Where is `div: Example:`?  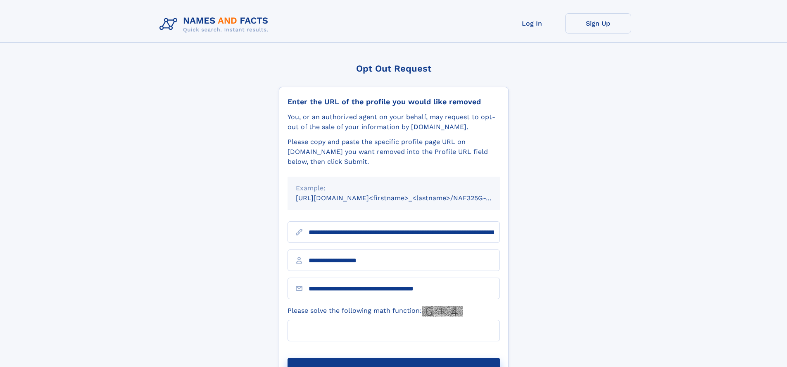
div: Example: is located at coordinates (394, 188).